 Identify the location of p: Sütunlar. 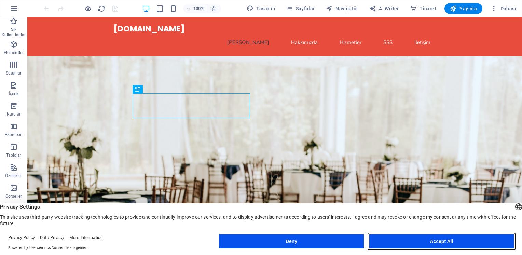
(14, 73).